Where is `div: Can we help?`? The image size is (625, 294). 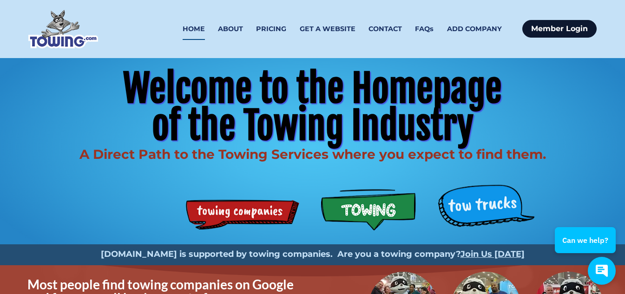 div: Can we help? is located at coordinates (37, 39).